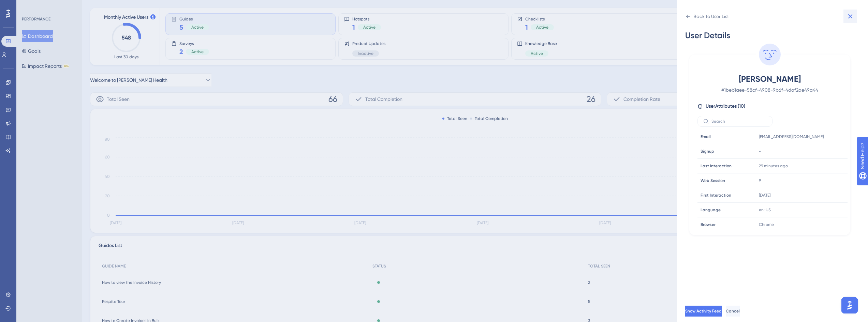  What do you see at coordinates (29, 6) in the screenshot?
I see `span: Need Help?` at bounding box center [29, 6].